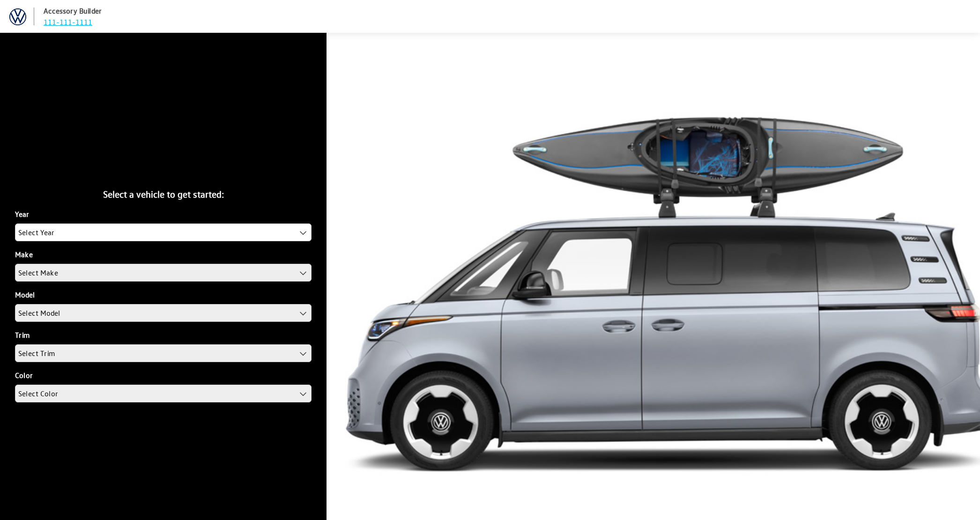 Image resolution: width=980 pixels, height=520 pixels. What do you see at coordinates (24, 375) in the screenshot?
I see `label: Color` at bounding box center [24, 375].